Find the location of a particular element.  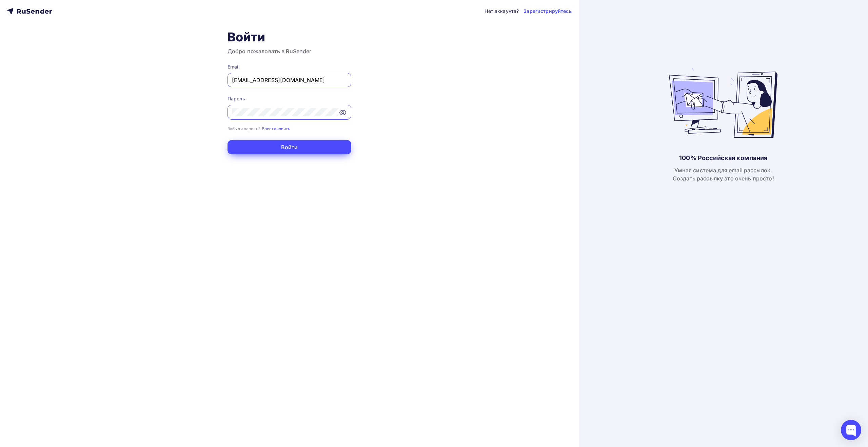

div: 100% Российская компания is located at coordinates (723, 158).